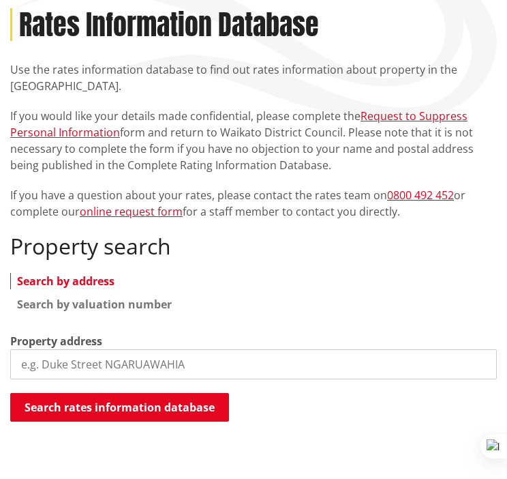 This screenshot has height=479, width=507. What do you see at coordinates (169, 25) in the screenshot?
I see `h1: Rates Information Database` at bounding box center [169, 25].